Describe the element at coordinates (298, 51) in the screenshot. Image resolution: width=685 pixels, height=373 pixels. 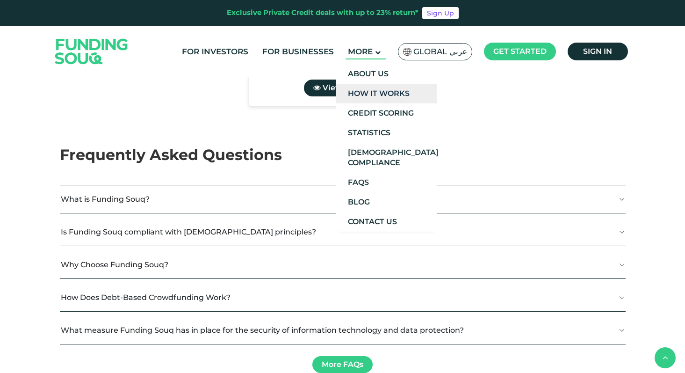
I see `a: For Businesses` at that location.